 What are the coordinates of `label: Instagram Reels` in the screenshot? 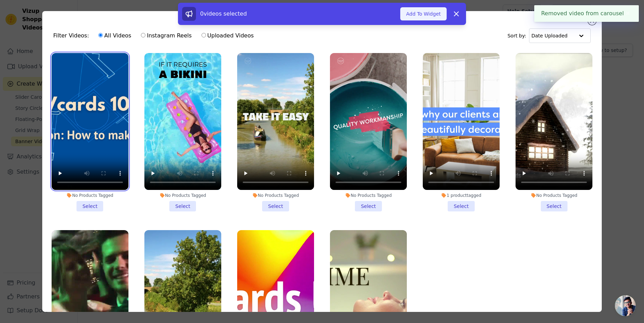 It's located at (166, 36).